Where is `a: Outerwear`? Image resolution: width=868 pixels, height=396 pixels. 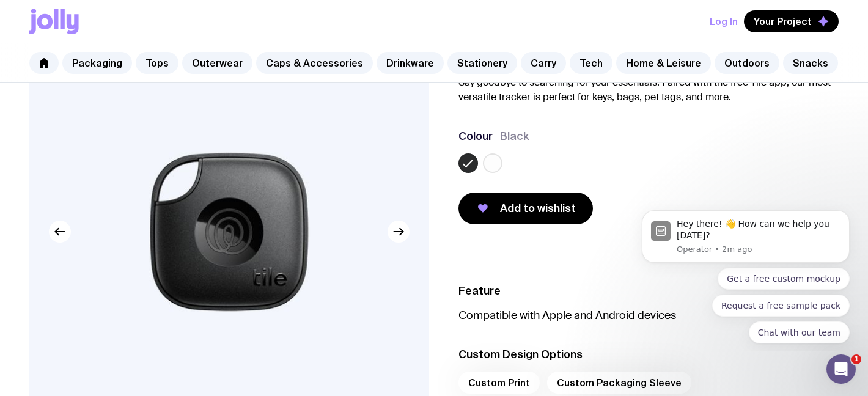 a: Outerwear is located at coordinates (217, 63).